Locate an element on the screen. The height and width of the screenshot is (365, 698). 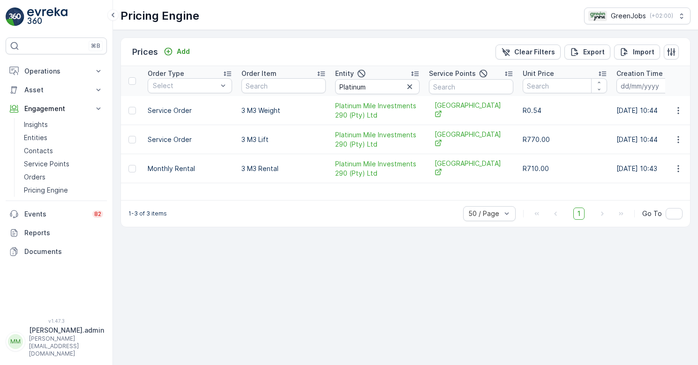
button: Asset is located at coordinates (56, 90).